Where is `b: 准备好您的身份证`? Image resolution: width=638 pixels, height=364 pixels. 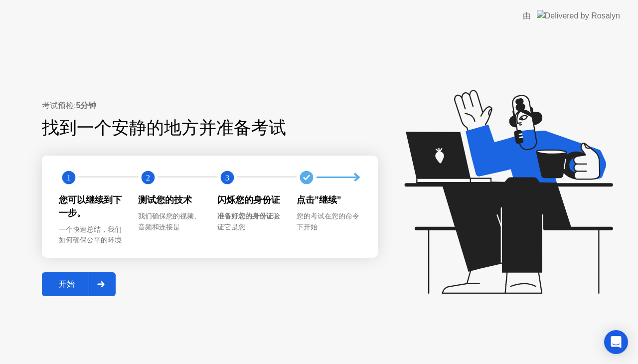
b: 准备好您的身份证 is located at coordinates (245, 216).